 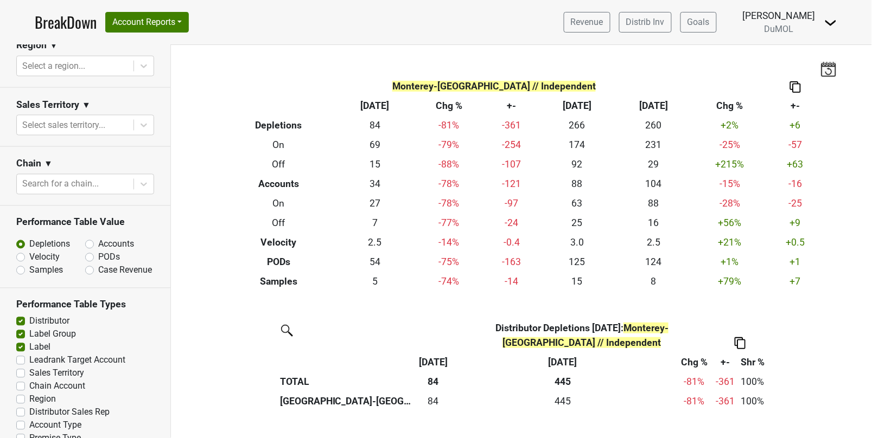 What do you see at coordinates (449, 165) in the screenshot?
I see `td: -88 %` at bounding box center [449, 165].